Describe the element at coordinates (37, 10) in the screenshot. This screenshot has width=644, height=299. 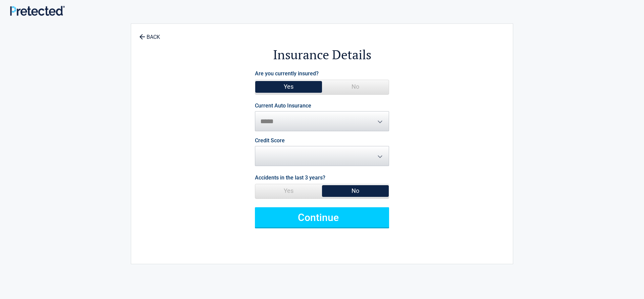
I see `img: Main Logo` at that location.